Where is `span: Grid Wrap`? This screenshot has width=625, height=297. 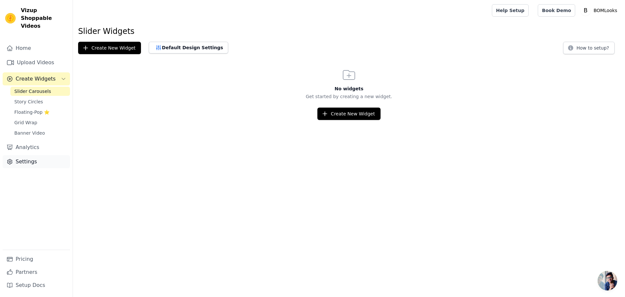
span: Grid Wrap is located at coordinates (26, 122).